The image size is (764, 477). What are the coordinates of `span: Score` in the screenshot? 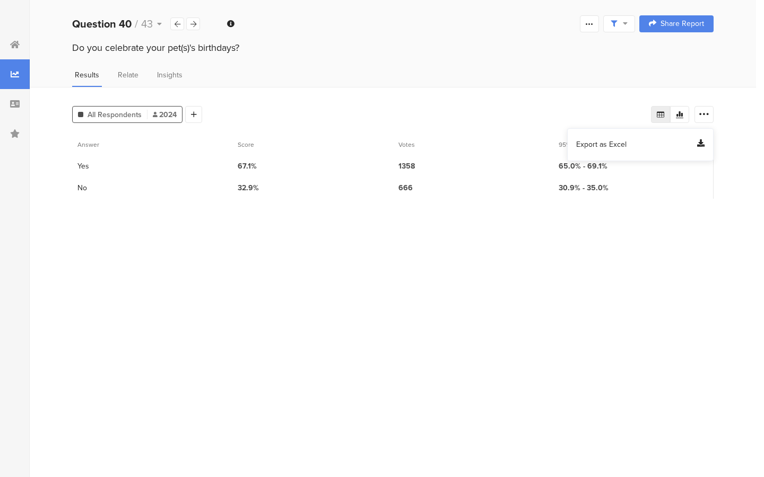 It's located at (246, 145).